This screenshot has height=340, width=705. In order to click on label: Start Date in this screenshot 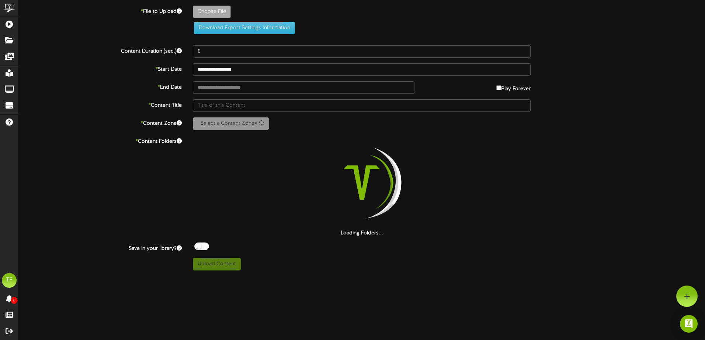, I will do `click(100, 68)`.